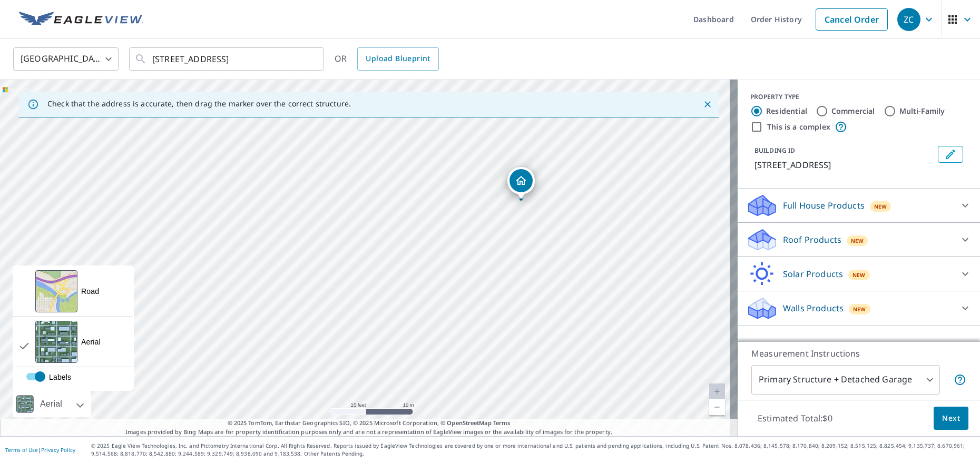 The height and width of the screenshot is (463, 980). What do you see at coordinates (859, 354) in the screenshot?
I see `p: Measurement Instructions` at bounding box center [859, 354].